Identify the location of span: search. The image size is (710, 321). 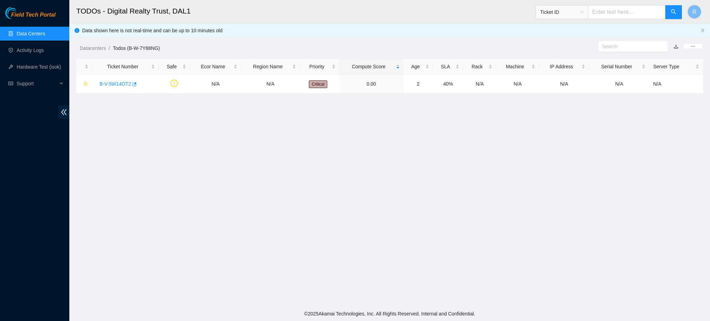
(673, 12).